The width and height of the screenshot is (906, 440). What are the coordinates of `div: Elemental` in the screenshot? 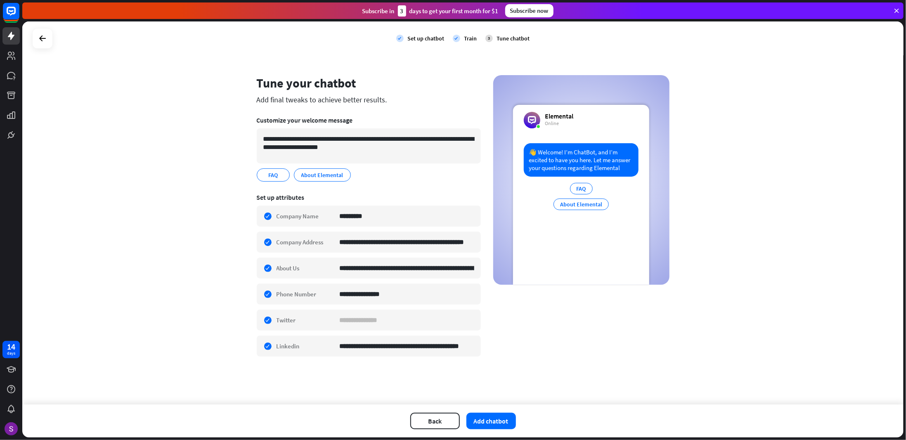 It's located at (559, 116).